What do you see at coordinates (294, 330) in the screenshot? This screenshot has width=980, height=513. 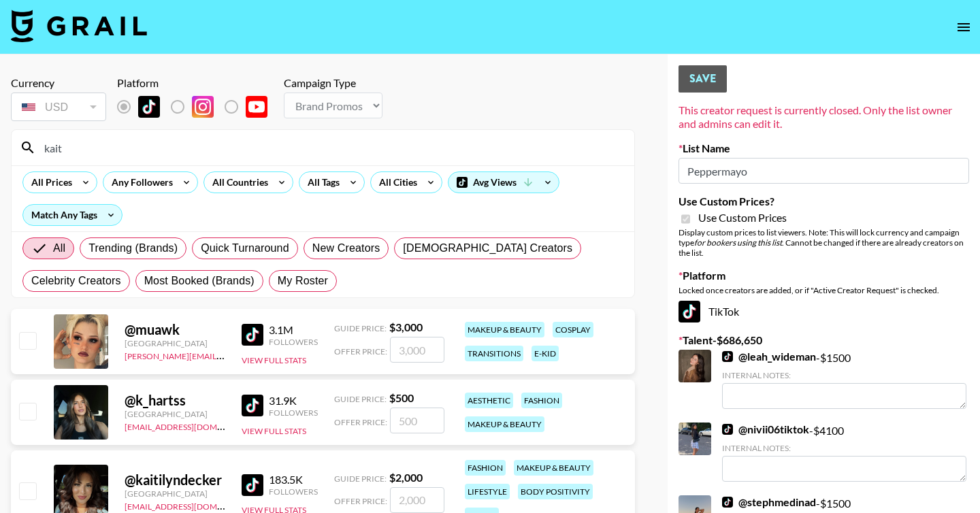 I see `div: 3.1M` at bounding box center [294, 330].